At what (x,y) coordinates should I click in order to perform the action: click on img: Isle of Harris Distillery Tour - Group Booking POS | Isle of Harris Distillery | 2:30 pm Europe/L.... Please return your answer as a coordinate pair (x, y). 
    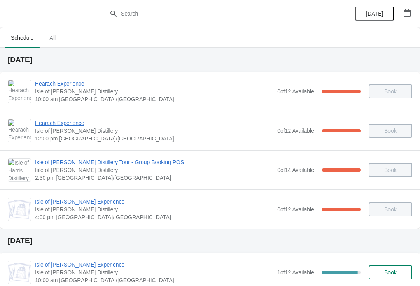
    Looking at the image, I should click on (19, 170).